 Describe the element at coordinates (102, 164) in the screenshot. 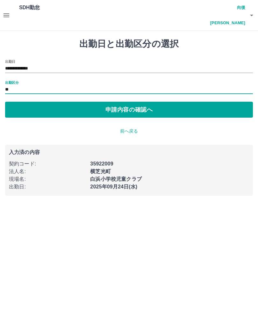

I see `b: 35922009` at that location.